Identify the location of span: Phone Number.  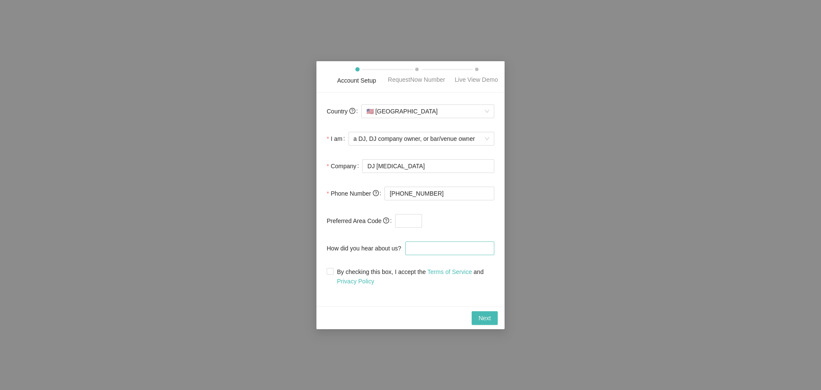
(354, 193).